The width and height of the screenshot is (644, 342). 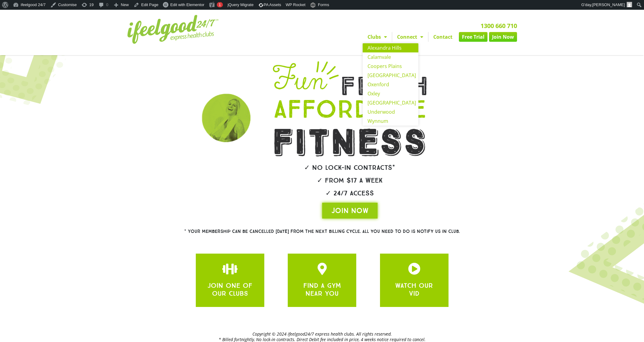 What do you see at coordinates (503, 37) in the screenshot?
I see `a: Join Now` at bounding box center [503, 37].